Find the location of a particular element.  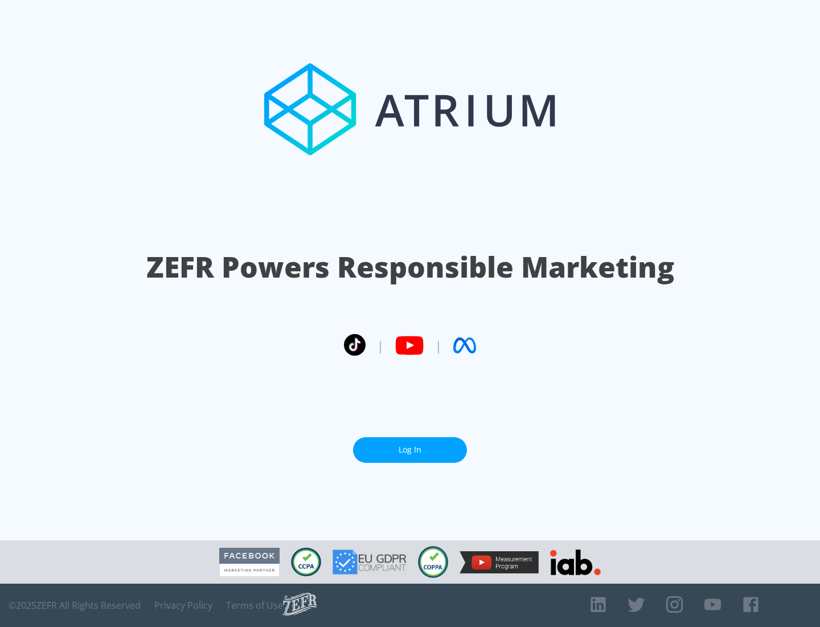

a: Terms of Use is located at coordinates (255, 605).